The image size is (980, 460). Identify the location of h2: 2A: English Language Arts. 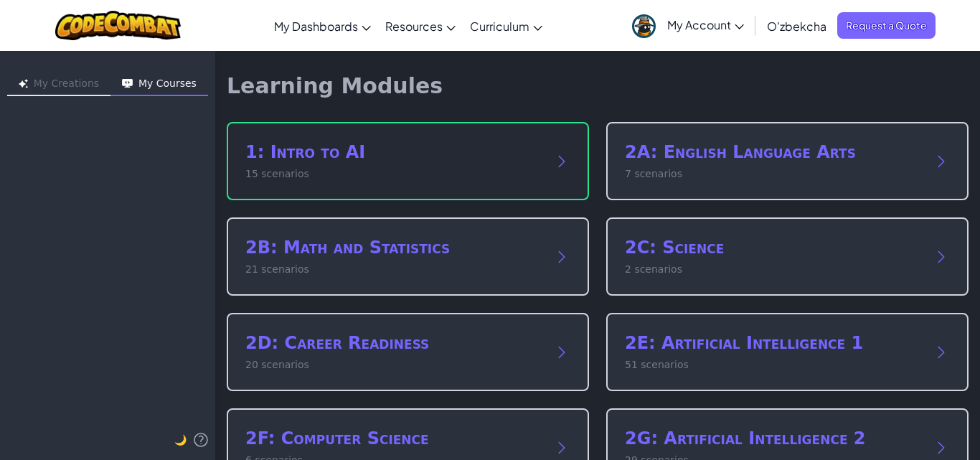
(773, 152).